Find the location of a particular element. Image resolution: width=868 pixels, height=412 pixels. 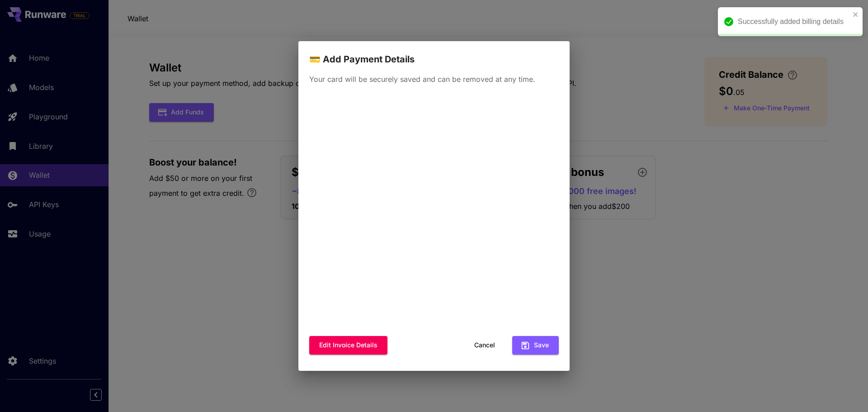

button: Cancel is located at coordinates (484, 345).